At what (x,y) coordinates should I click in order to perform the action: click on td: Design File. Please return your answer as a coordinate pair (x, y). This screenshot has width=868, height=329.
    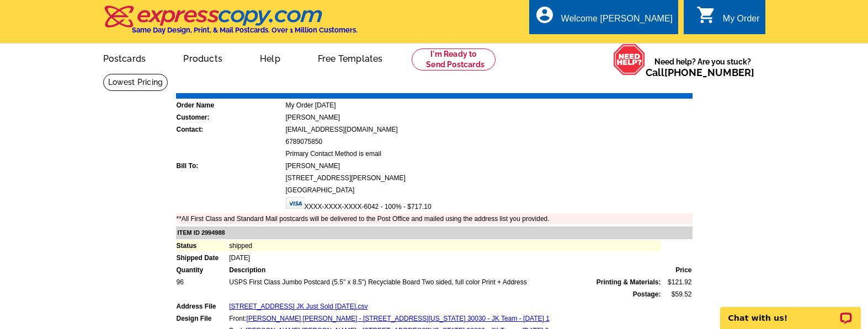
    Looking at the image, I should click on (202, 318).